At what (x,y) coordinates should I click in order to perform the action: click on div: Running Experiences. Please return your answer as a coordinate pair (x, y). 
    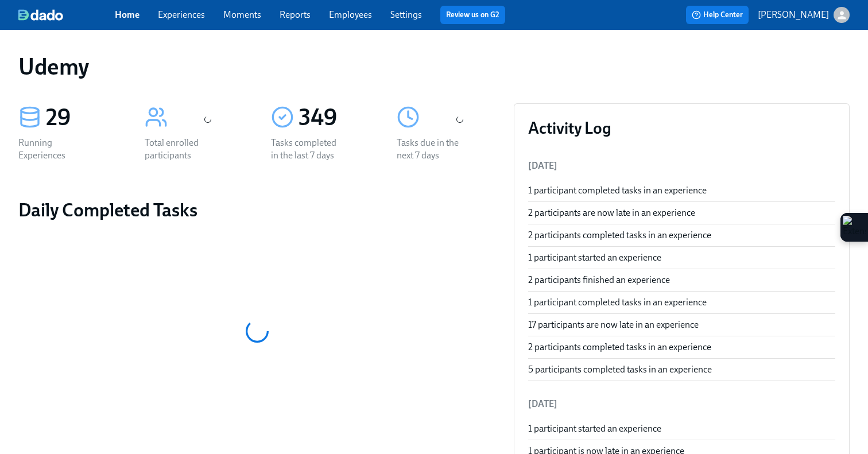
    Looking at the image, I should click on (56, 150).